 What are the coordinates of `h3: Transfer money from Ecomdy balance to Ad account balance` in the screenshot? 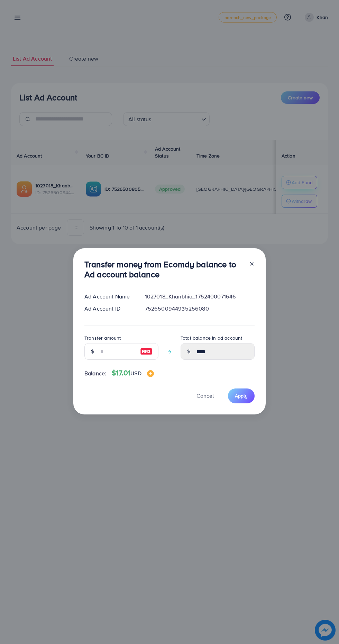 It's located at (164, 269).